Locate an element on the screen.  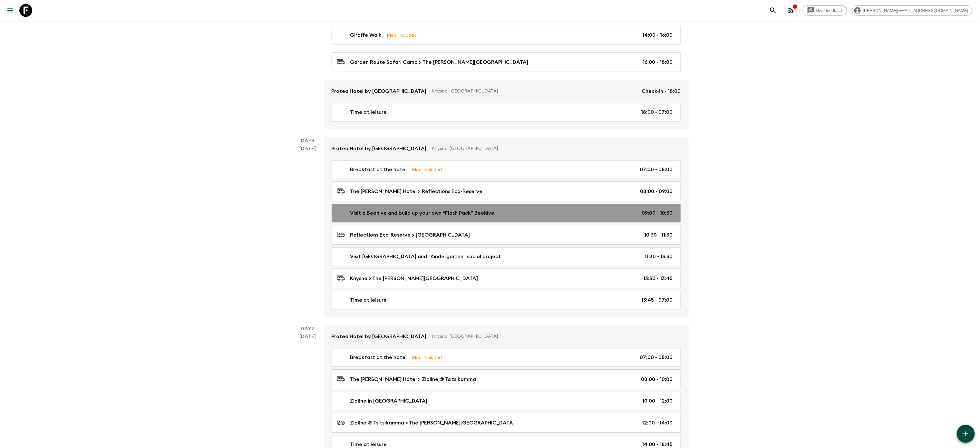
p: 10:00 - 12:00 is located at coordinates (658, 401).